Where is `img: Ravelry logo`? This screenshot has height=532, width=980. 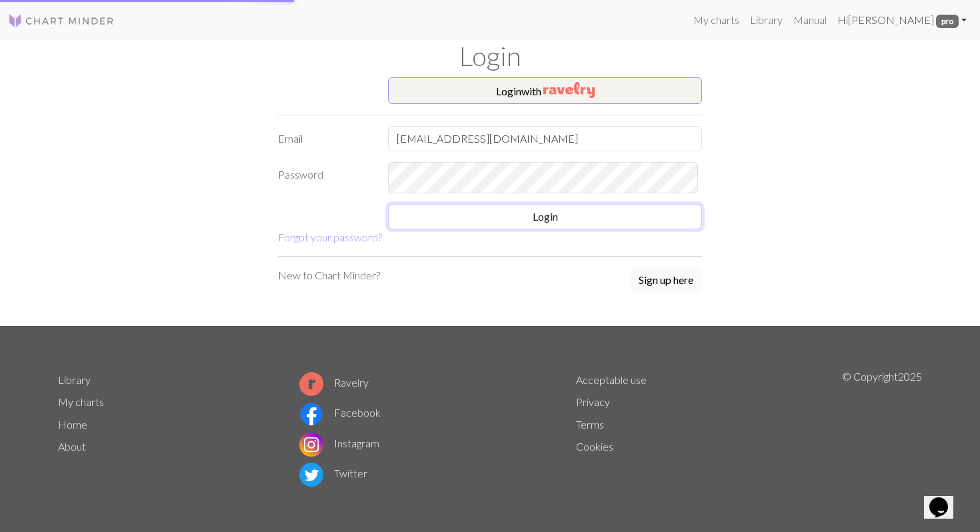
img: Ravelry logo is located at coordinates (312, 384).